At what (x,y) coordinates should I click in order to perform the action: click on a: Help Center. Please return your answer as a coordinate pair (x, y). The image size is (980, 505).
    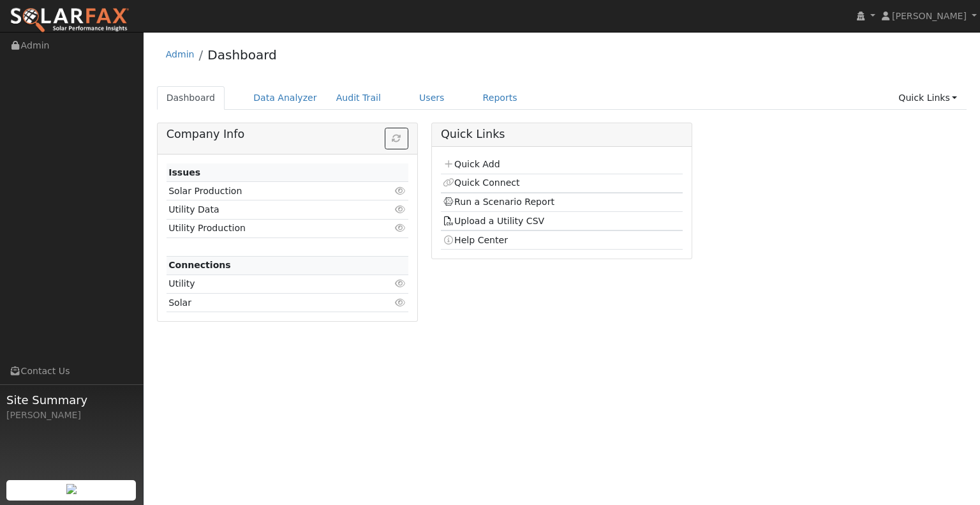
    Looking at the image, I should click on (475, 240).